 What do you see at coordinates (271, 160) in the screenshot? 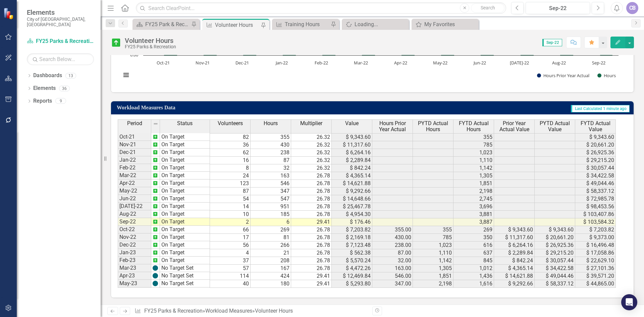
I see `td: 87` at bounding box center [271, 160].